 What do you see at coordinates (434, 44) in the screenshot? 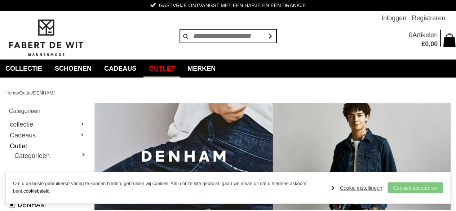
I see `span: 00` at bounding box center [434, 44].